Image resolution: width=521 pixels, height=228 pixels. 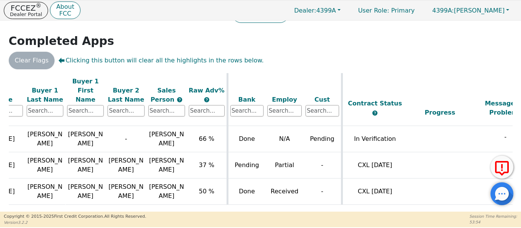 What do you see at coordinates (493, 217) in the screenshot?
I see `p: Session Time Remaining:` at bounding box center [493, 217].